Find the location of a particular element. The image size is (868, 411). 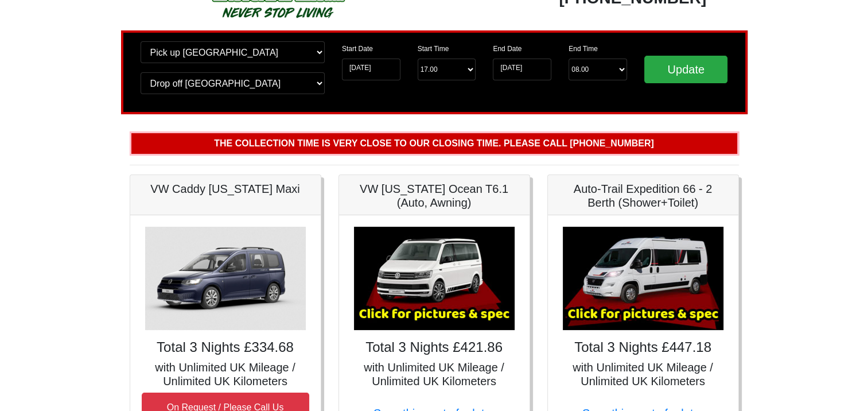

h4: Total 3 Nights £447.18 is located at coordinates (643, 347).